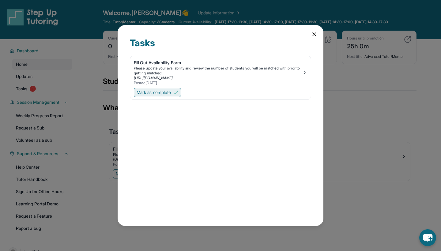  Describe the element at coordinates (157, 92) in the screenshot. I see `button: Mark as complete` at that location.